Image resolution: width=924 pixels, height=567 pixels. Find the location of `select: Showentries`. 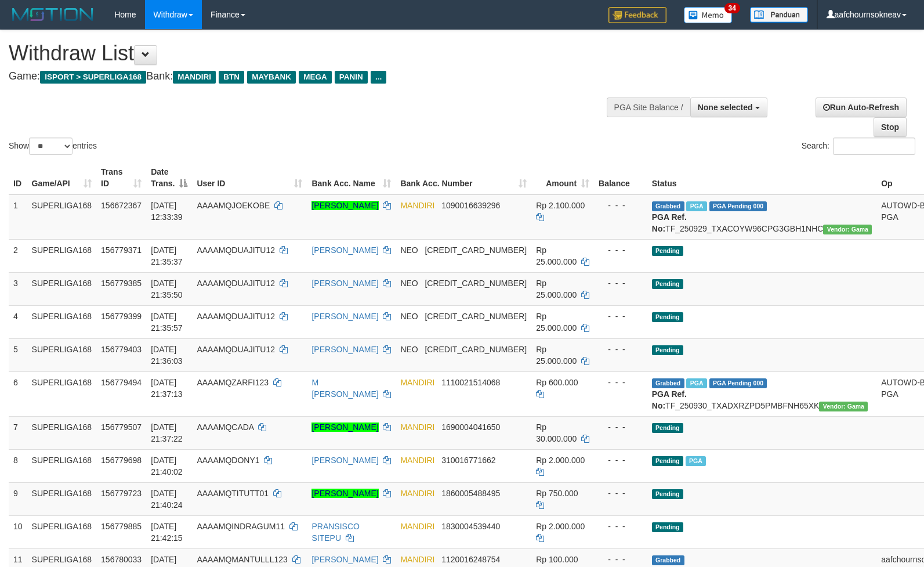

select: Showentries is located at coordinates (51, 146).